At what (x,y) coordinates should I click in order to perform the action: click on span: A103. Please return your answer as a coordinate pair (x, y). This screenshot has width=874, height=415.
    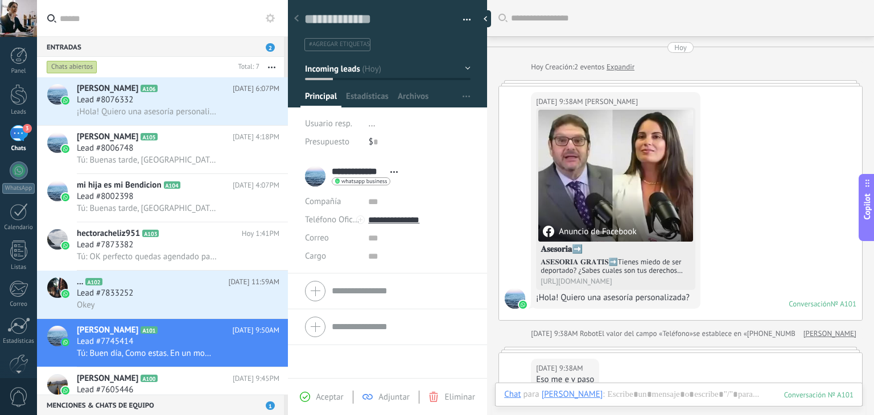
    Looking at the image, I should click on (150, 233).